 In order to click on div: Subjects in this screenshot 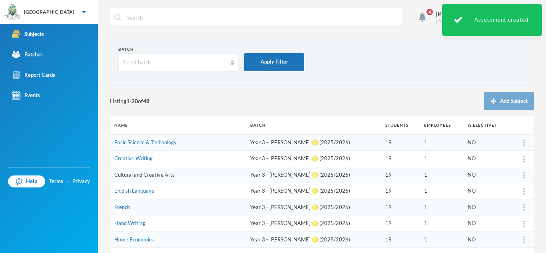, I will do `click(28, 34)`.